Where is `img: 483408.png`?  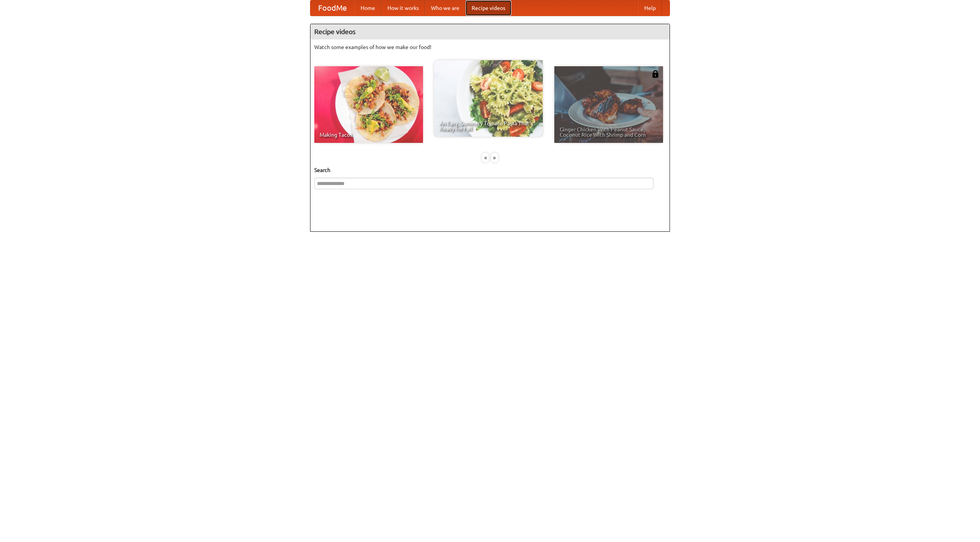
img: 483408.png is located at coordinates (655, 74).